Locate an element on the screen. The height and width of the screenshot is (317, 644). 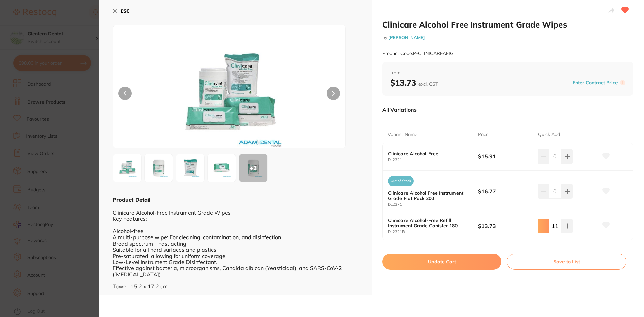
button: +2 is located at coordinates (253, 168).